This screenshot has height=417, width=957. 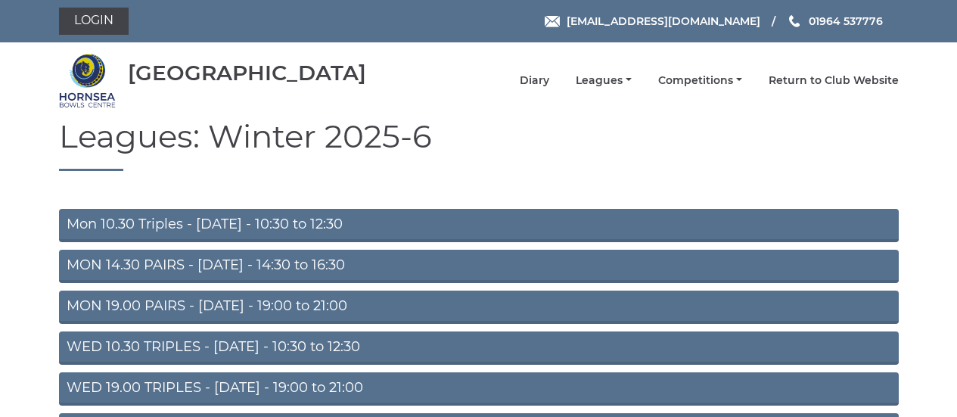 I want to click on img: Email, so click(x=552, y=21).